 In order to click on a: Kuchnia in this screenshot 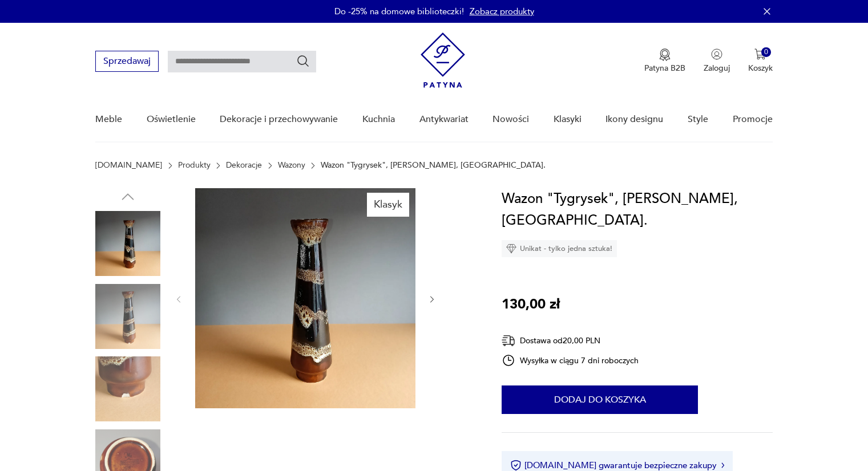, I will do `click(379, 119)`.